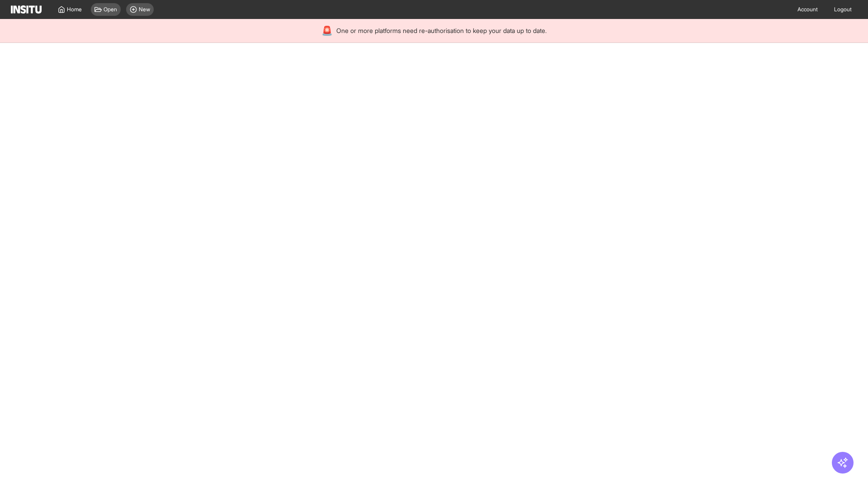 The image size is (868, 488). Describe the element at coordinates (111, 10) in the screenshot. I see `span: Open` at that location.